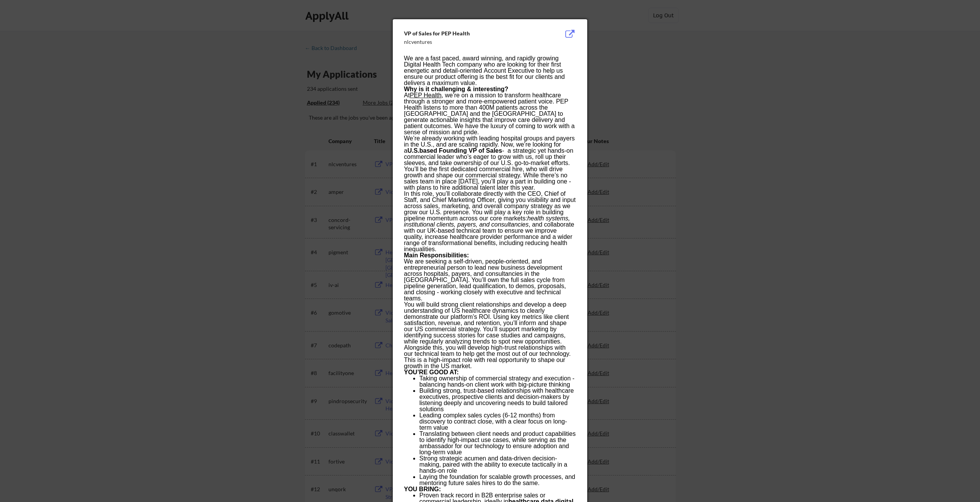  What do you see at coordinates (490, 70) in the screenshot?
I see `p: We are a fast paced, award winning, and rapidly growing Digital Health Tech company who are looki...` at bounding box center [490, 70].